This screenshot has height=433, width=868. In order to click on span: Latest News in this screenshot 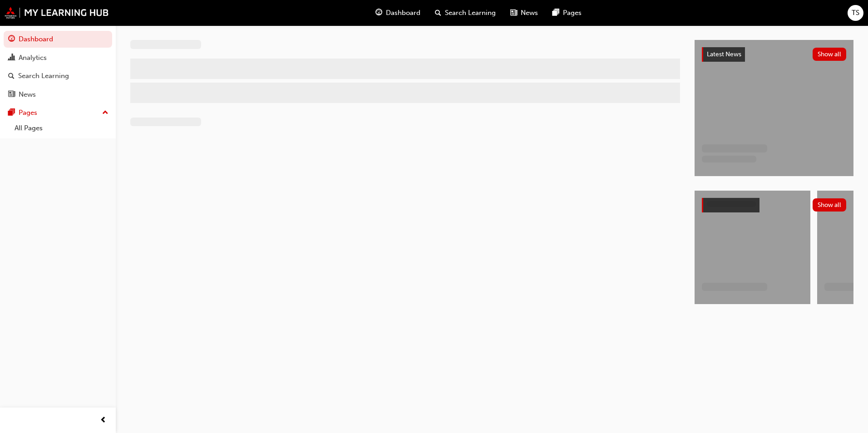, I will do `click(724, 54)`.